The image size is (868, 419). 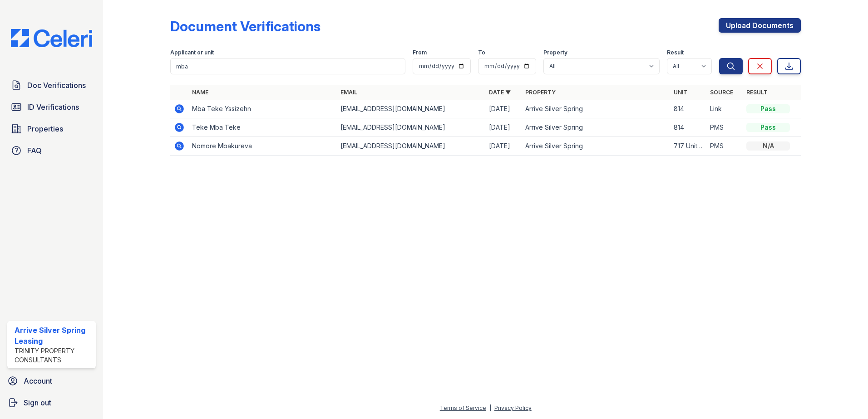 I want to click on a: Date ▼, so click(x=500, y=92).